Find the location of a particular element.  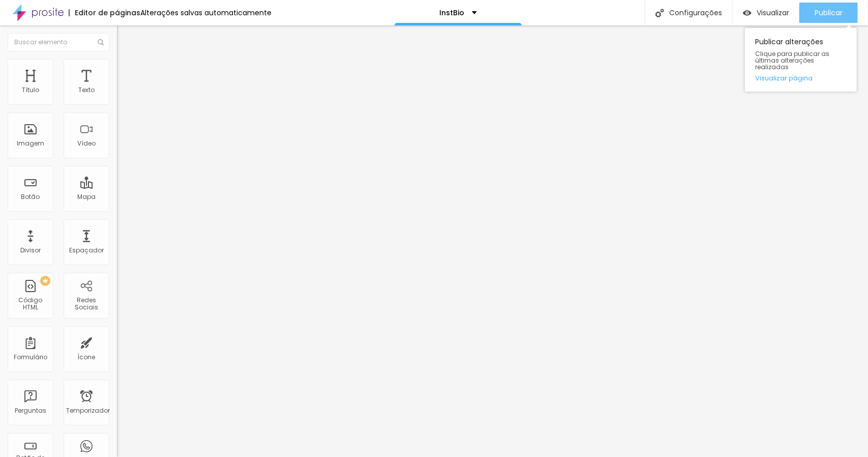

font: Visualizar is located at coordinates (773, 13).